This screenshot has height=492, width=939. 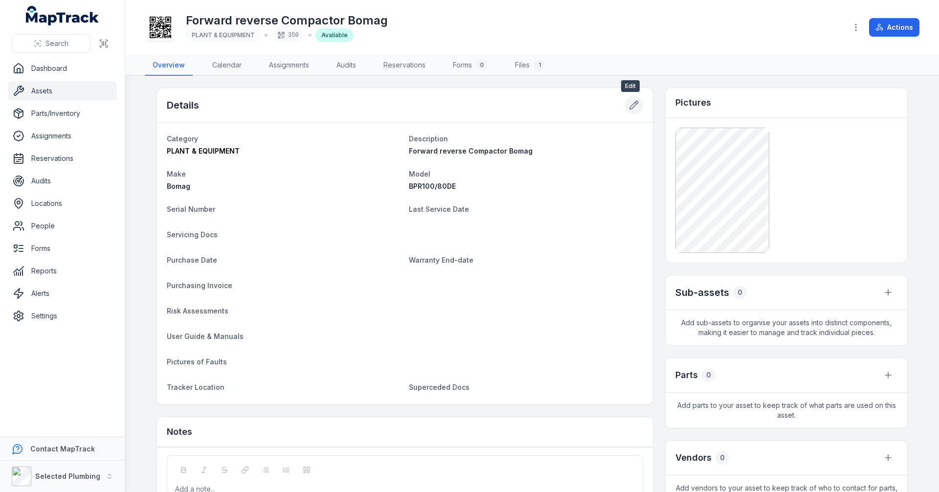 I want to click on a: Alerts, so click(x=62, y=293).